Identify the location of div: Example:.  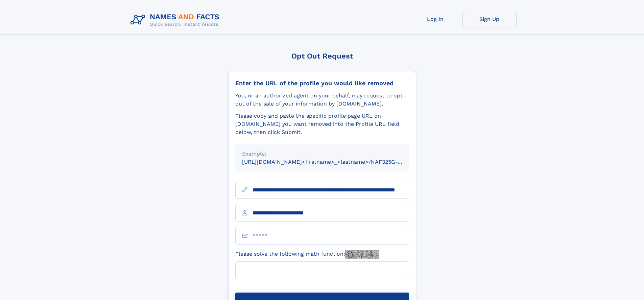
(322, 154).